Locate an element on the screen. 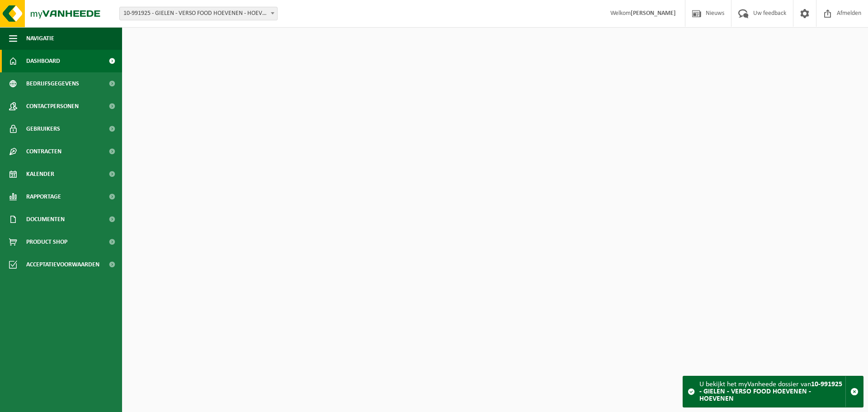 Image resolution: width=868 pixels, height=412 pixels. strong: 10-991925 - GIELEN - VERSO FOOD HOEVENEN - HOEVENEN is located at coordinates (770, 392).